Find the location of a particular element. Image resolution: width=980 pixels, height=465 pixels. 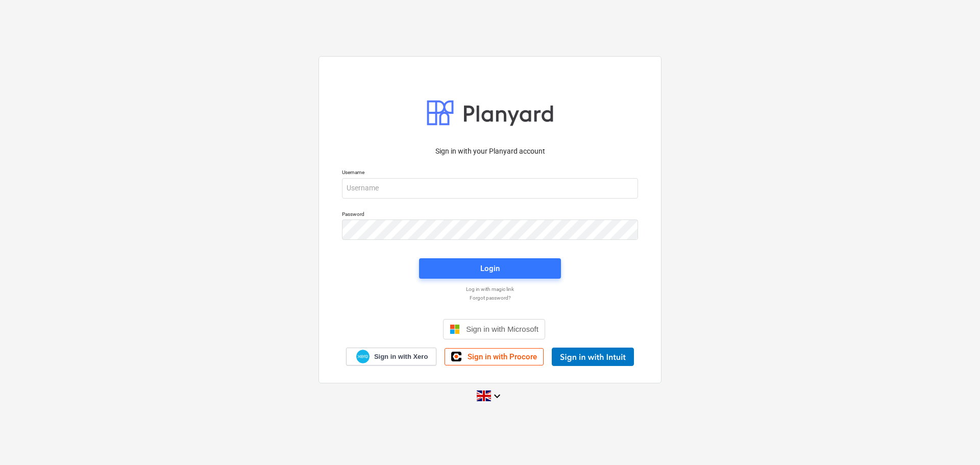

p: Forgot password? is located at coordinates (490, 298).